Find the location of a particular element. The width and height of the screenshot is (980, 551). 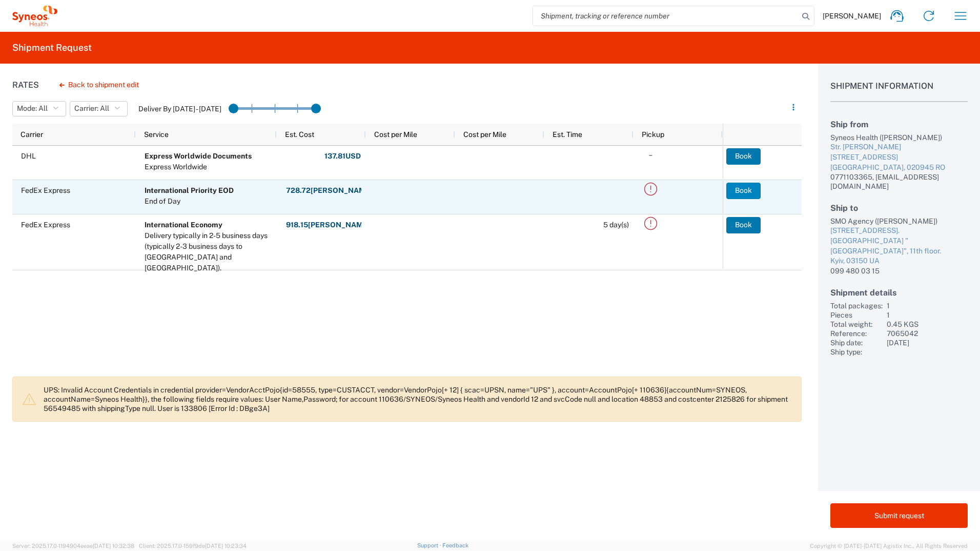

strong: 137.81 USD is located at coordinates (342, 156).